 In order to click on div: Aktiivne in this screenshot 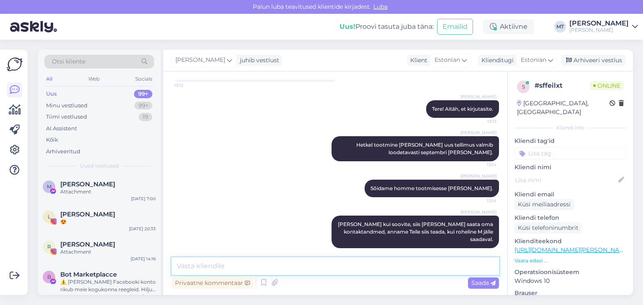, I will do `click(508, 27)`.